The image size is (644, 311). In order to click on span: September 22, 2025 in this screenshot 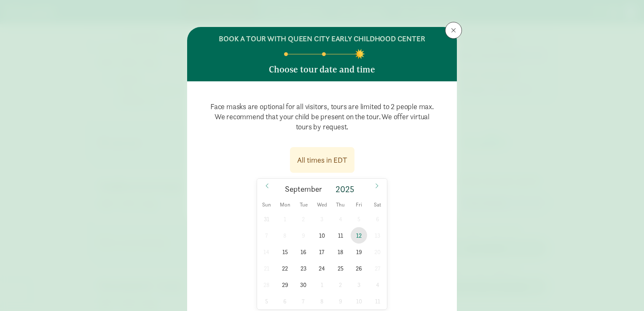, I will do `click(285, 268)`.